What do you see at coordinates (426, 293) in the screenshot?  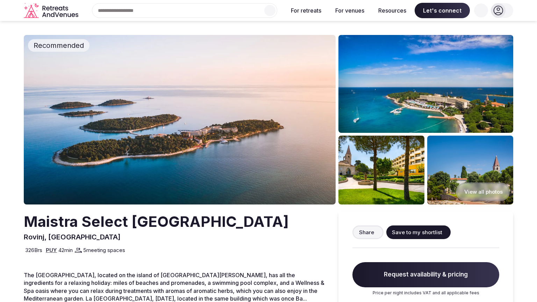 I see `p: Price per night includes VAT and all applicable fees` at bounding box center [426, 293].